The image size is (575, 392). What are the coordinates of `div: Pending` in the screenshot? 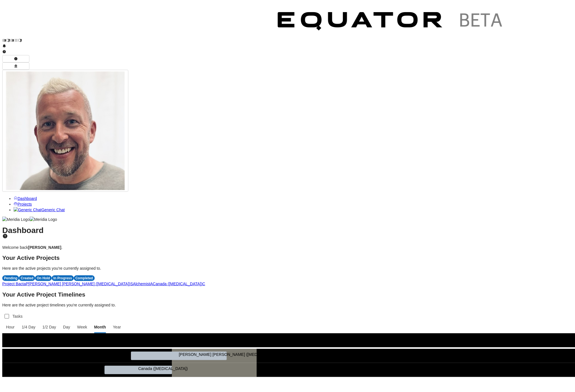 It's located at (11, 278).